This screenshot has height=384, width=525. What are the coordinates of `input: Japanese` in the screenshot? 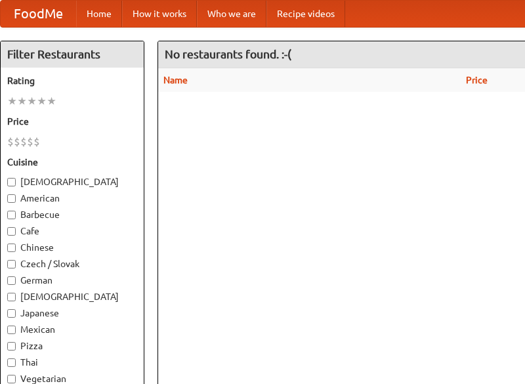 It's located at (11, 313).